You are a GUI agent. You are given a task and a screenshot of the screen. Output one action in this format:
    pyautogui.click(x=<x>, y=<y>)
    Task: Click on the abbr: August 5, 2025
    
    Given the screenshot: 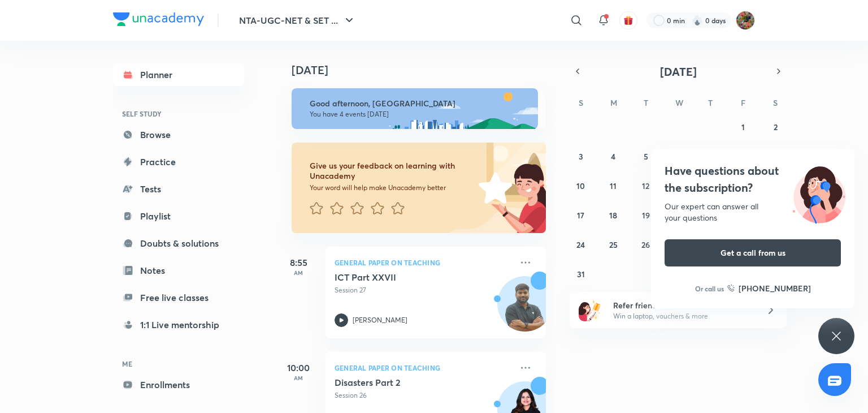 What is the action you would take?
    pyautogui.click(x=646, y=156)
    